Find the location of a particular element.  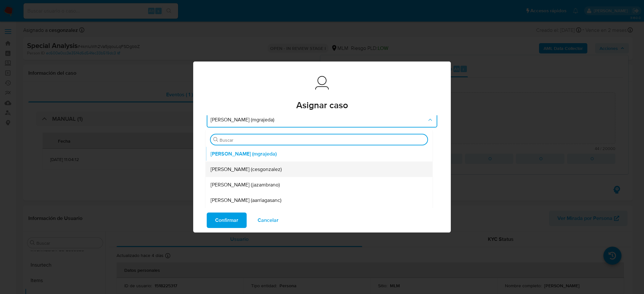

span: Cancelar is located at coordinates (268, 220).